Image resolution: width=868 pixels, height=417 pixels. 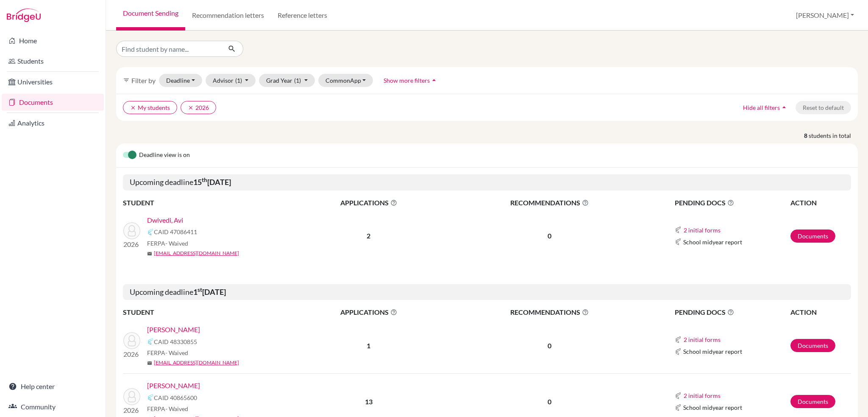 I want to click on a: Home, so click(x=53, y=40).